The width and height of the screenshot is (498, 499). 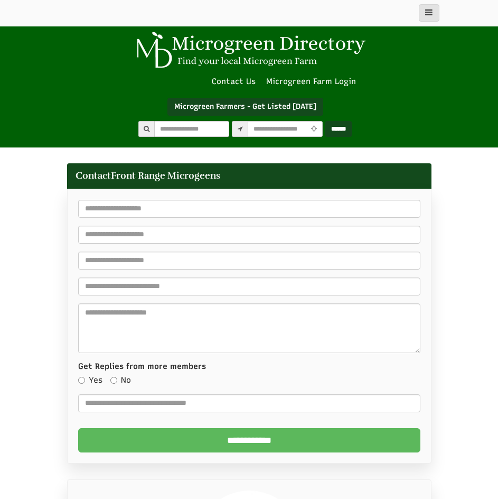 I want to click on a: Contact Us, so click(x=234, y=81).